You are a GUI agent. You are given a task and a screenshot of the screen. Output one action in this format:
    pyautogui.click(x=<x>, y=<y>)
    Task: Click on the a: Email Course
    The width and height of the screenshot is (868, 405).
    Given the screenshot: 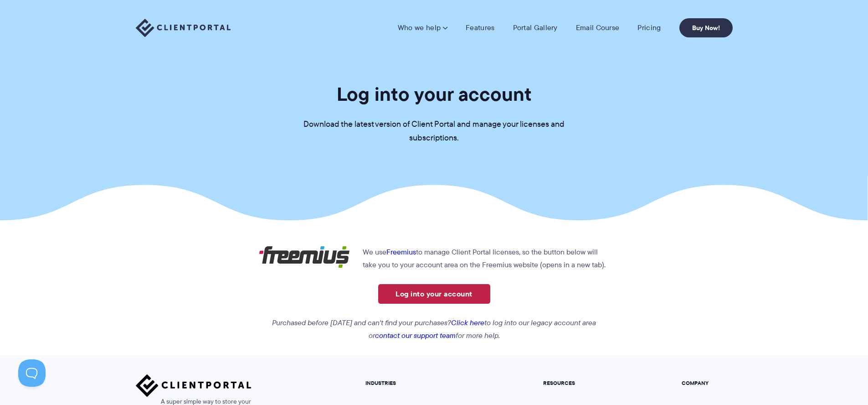 What is the action you would take?
    pyautogui.click(x=598, y=28)
    